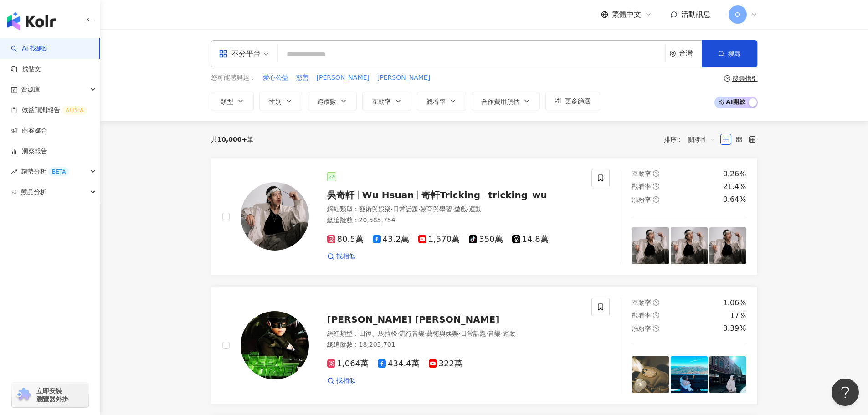  I want to click on span: 關聯性, so click(701, 140).